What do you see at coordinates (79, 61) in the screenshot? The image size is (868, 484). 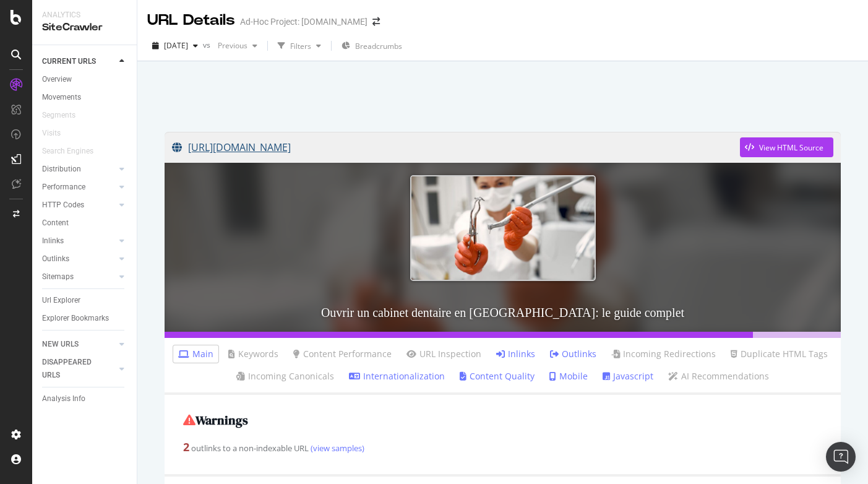 I see `a: CURRENT URLS` at bounding box center [79, 61].